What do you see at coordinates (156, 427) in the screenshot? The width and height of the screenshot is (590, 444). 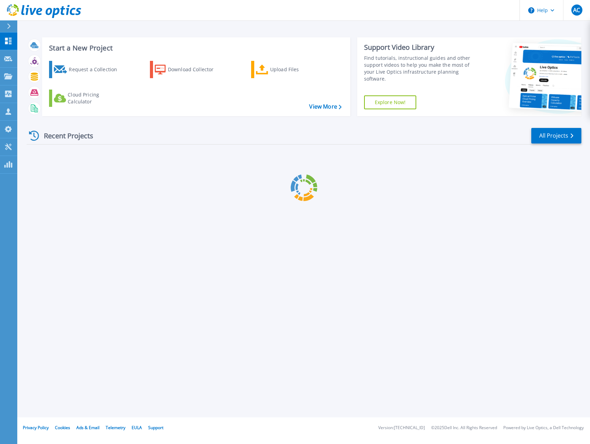 I see `a: Support` at bounding box center [156, 427].